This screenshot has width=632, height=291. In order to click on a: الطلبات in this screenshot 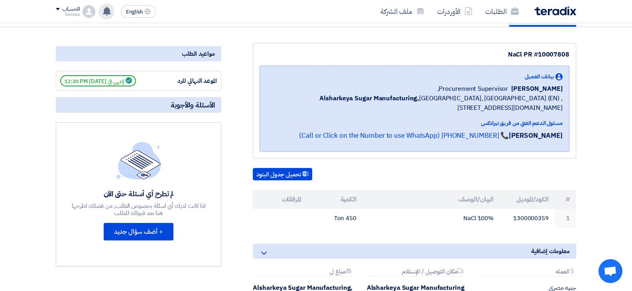, I will do `click(502, 11)`.